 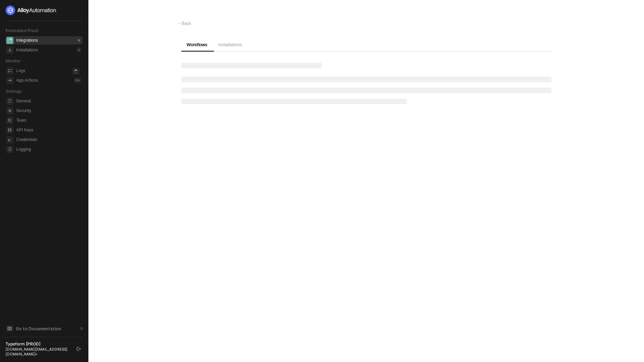 What do you see at coordinates (77, 80) in the screenshot?
I see `div: 0 %` at bounding box center [77, 80].